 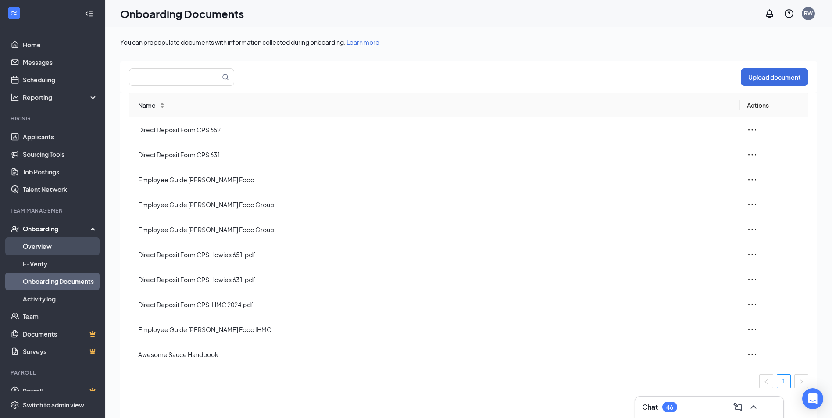 What do you see at coordinates (53, 405) in the screenshot?
I see `div: Switch to admin view` at bounding box center [53, 405].